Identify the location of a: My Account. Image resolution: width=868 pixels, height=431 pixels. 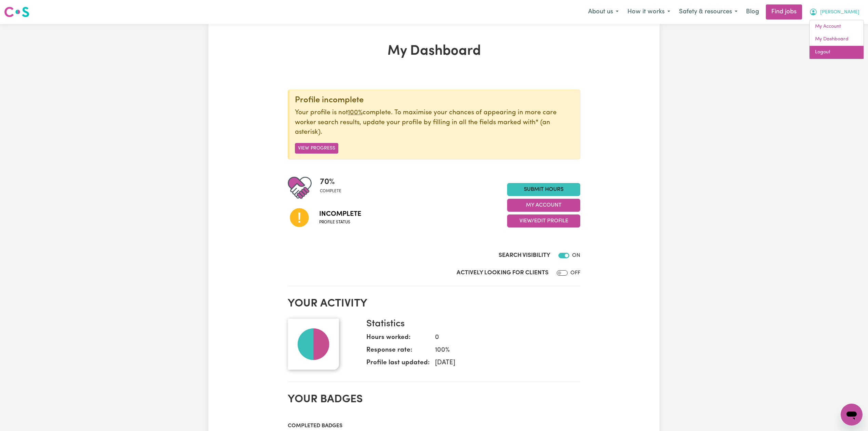
(837, 27).